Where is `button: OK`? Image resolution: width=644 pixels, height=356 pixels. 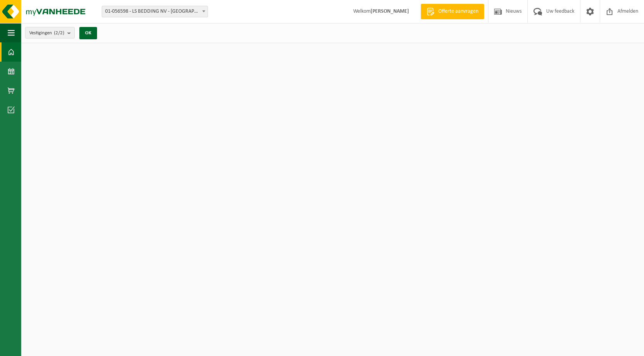 button: OK is located at coordinates (88, 33).